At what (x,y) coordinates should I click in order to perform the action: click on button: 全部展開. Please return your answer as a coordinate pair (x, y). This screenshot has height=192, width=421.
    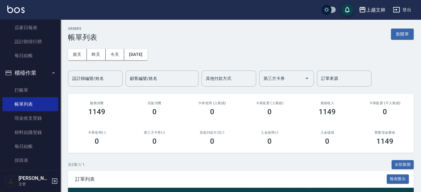
    Looking at the image, I should click on (402, 164).